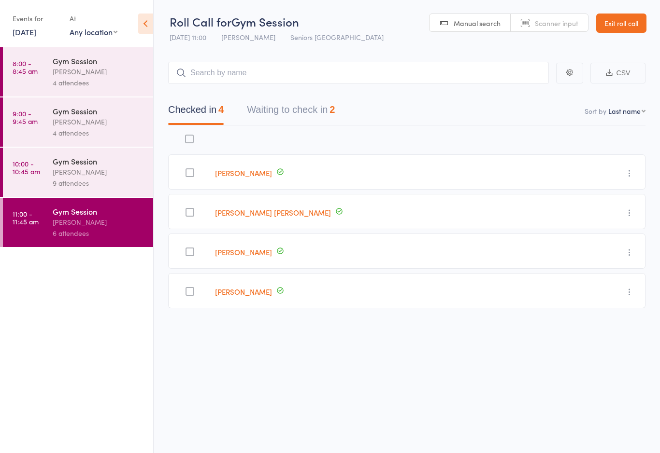 Image resolution: width=660 pixels, height=453 pixels. What do you see at coordinates (196, 112) in the screenshot?
I see `button: Checked in4` at bounding box center [196, 112].